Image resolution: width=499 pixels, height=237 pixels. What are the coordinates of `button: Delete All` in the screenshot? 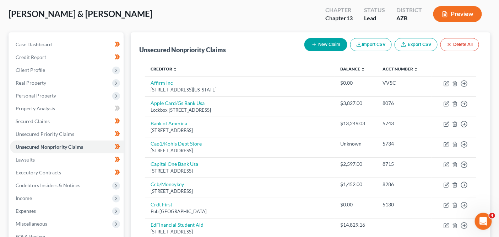 It's located at (460, 44).